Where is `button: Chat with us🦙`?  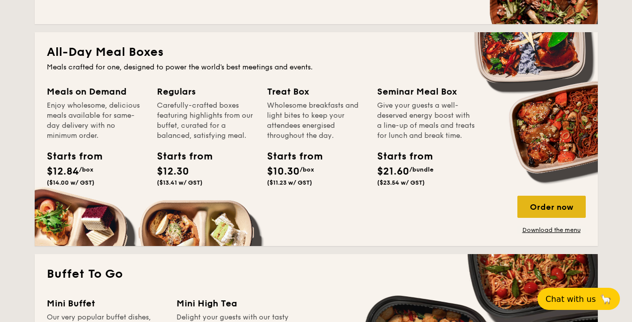 button: Chat with us🦙 is located at coordinates (579, 299).